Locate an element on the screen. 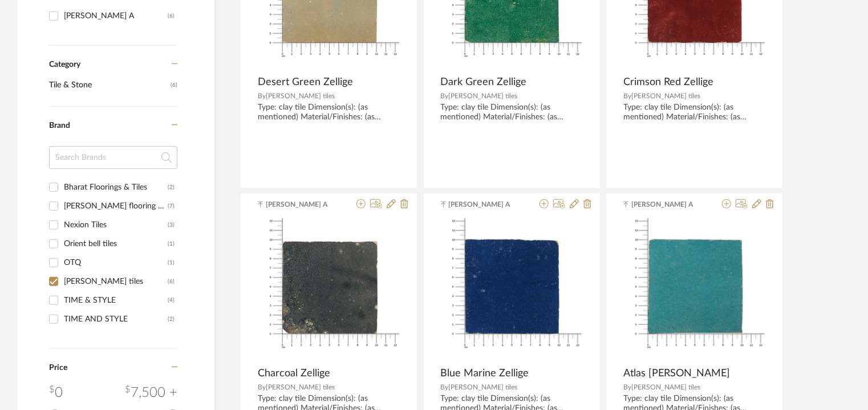  span: Blue Marine Zellige is located at coordinates (485, 373).